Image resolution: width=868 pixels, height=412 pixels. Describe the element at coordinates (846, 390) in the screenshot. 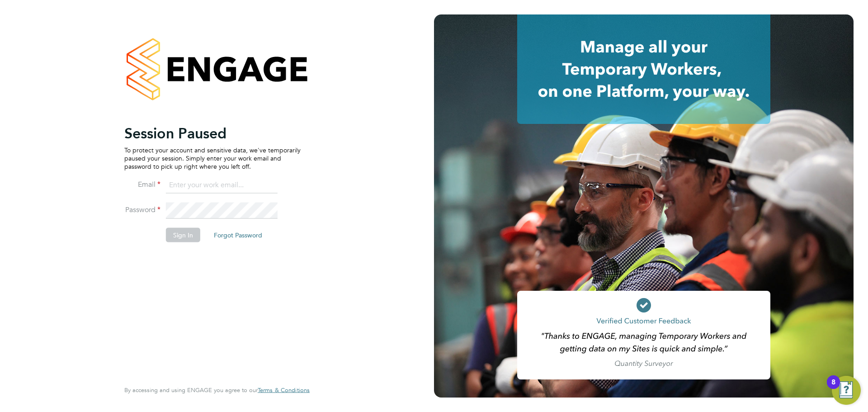

I see `button: Open Resource Center, 8 new notifications` at that location.